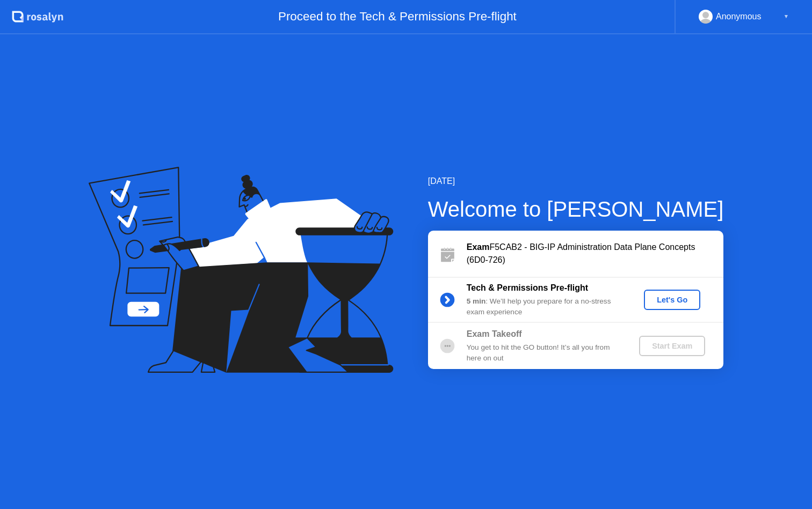 The width and height of the screenshot is (812, 509). I want to click on div: : We’ll help you prepare for a no-stress exam experience, so click(544, 307).